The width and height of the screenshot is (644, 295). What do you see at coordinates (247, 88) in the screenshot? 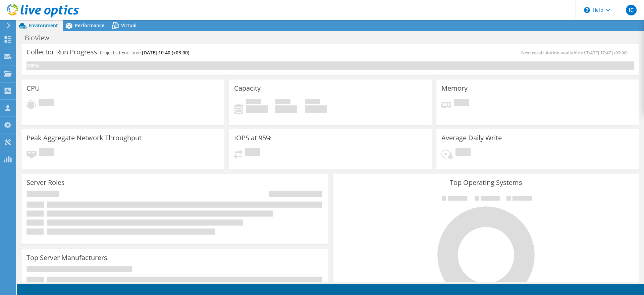
I see `h3: Capacity` at bounding box center [247, 88].